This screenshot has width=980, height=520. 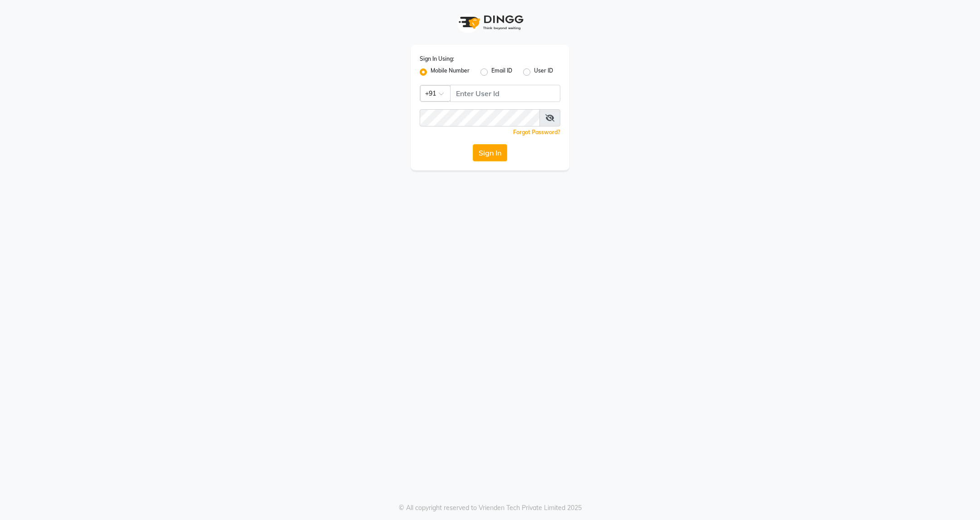 What do you see at coordinates (437, 59) in the screenshot?
I see `label: Sign In Using:` at bounding box center [437, 59].